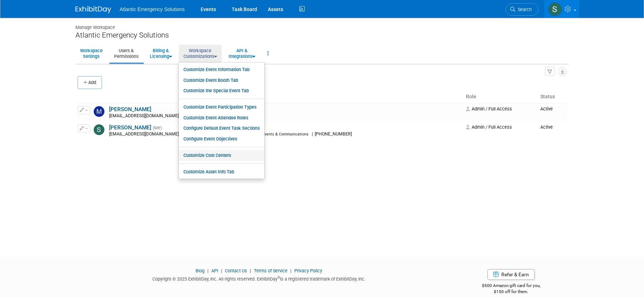 Image resolution: width=644 pixels, height=297 pixels. Describe the element at coordinates (308, 270) in the screenshot. I see `a: Privacy Policy` at that location.